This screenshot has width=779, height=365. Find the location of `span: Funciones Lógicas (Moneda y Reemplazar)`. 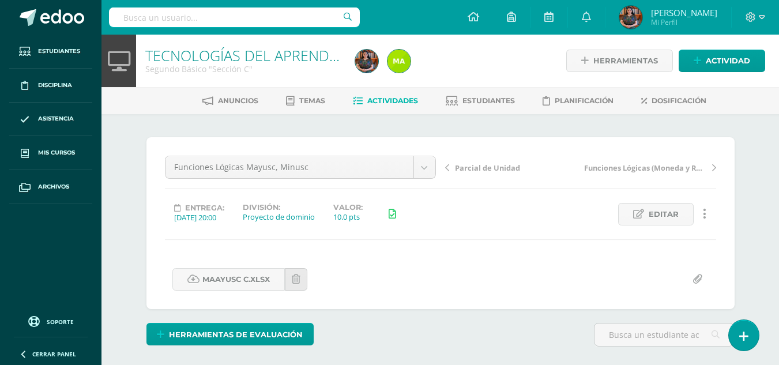

span: Funciones Lógicas (Moneda y Reemplazar) is located at coordinates (645, 168).